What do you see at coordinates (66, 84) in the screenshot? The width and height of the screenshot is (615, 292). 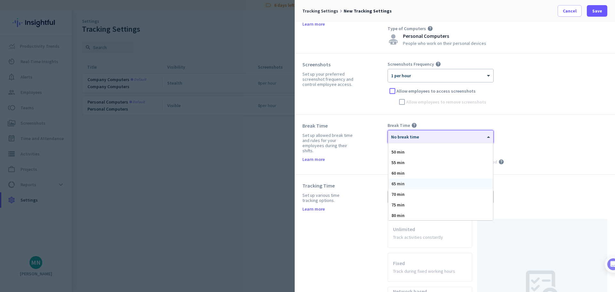 I see `li: Unlimited (tracks all day on selected days)` at bounding box center [66, 84].